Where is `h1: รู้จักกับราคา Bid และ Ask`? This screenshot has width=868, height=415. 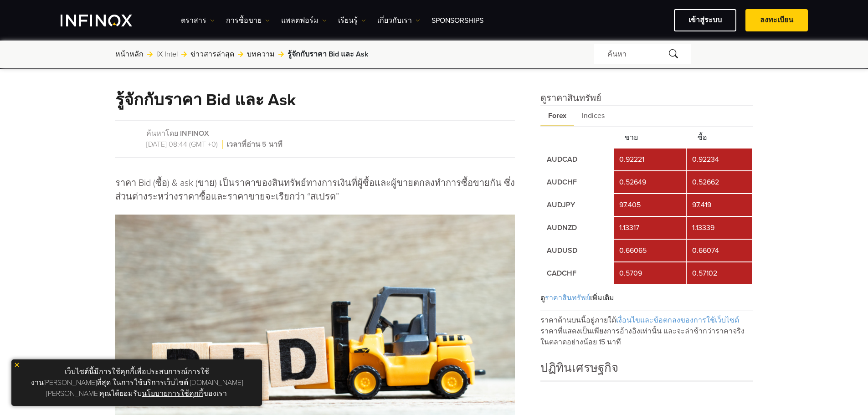 h1: รู้จักกับราคา Bid และ Ask is located at coordinates (206, 101).